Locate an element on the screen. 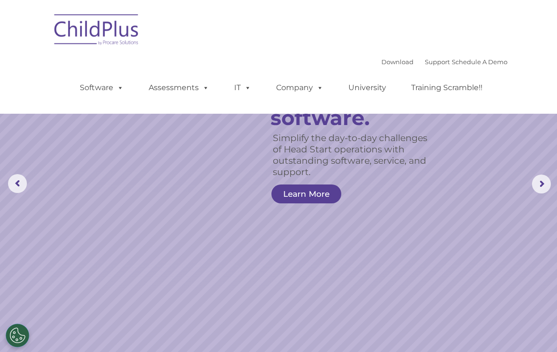  button: Cookies Settings is located at coordinates (17, 336).